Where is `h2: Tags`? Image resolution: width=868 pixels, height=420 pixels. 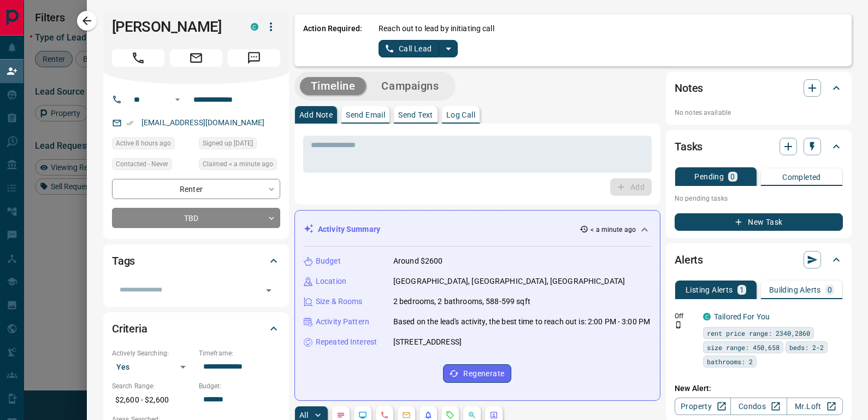
h2: Tags is located at coordinates (123, 261).